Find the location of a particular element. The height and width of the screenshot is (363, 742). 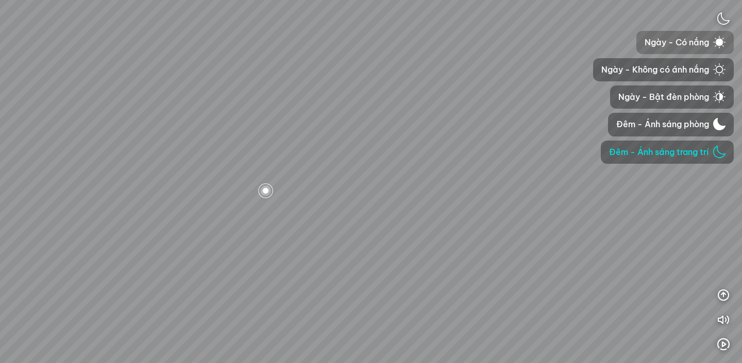

button: Đêm - Ánh sáng phòng is located at coordinates (671, 124).